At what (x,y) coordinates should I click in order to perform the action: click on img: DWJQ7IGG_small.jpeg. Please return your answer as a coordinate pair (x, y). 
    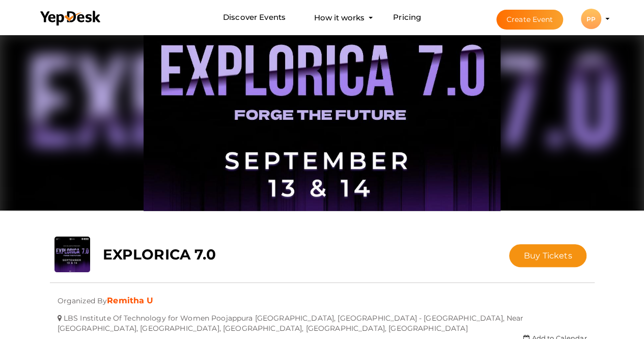
    Looking at the image, I should click on (72, 254).